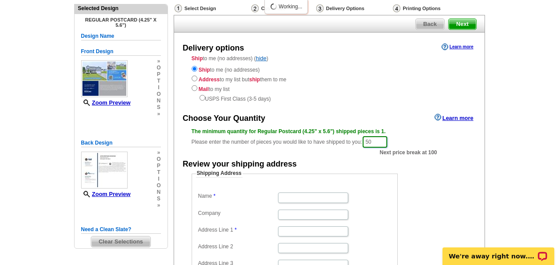 Image resolution: width=560 pixels, height=265 pixels. What do you see at coordinates (178, 8) in the screenshot?
I see `img: Select Design` at bounding box center [178, 8].